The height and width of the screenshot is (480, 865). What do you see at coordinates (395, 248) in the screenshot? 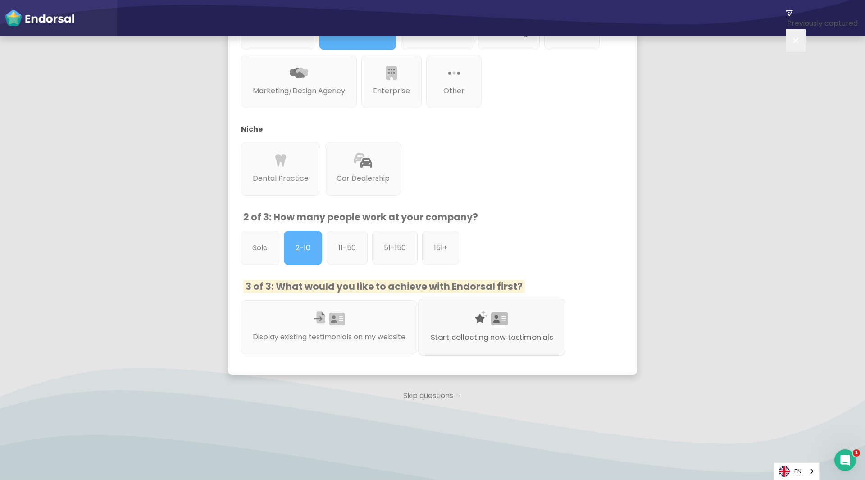
I see `p: 51-150` at bounding box center [395, 248].